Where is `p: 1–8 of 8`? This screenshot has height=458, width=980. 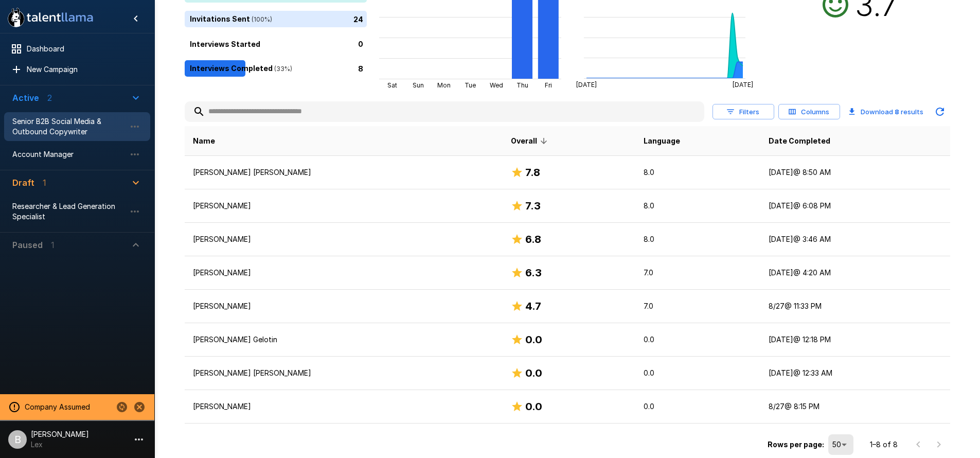 p: 1–8 of 8 is located at coordinates (883, 444).